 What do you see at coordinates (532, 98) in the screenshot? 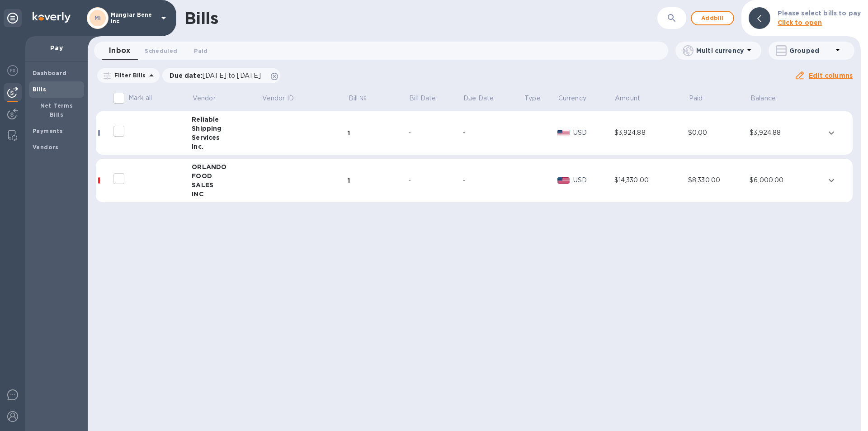
I see `span: Type` at bounding box center [532, 98].